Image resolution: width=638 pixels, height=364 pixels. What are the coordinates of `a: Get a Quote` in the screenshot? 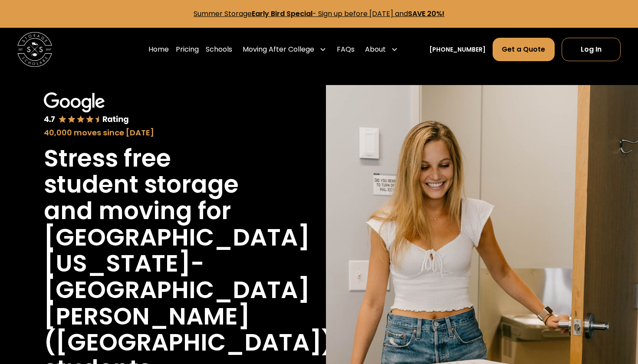 It's located at (523, 49).